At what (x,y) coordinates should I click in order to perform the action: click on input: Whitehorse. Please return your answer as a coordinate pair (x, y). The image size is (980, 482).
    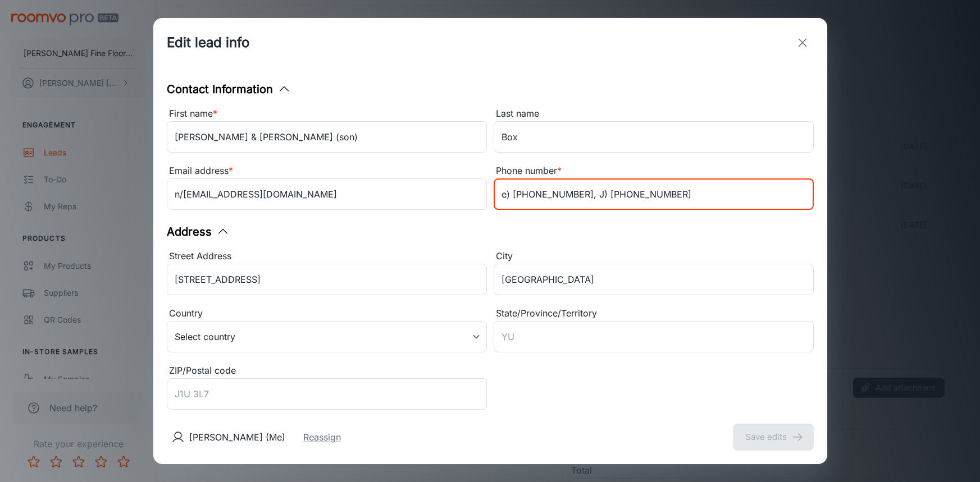
    Looking at the image, I should click on (654, 280).